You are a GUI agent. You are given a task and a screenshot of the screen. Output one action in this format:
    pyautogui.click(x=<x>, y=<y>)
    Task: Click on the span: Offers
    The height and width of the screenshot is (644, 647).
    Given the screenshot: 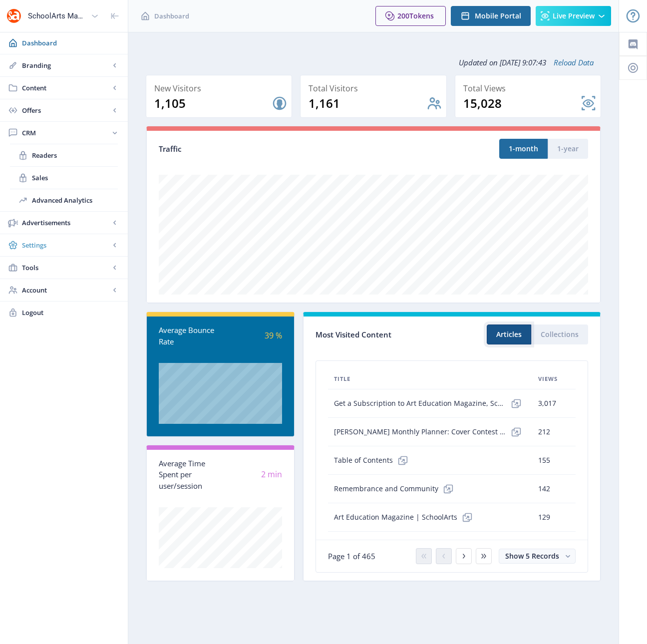 What is the action you would take?
    pyautogui.click(x=66, y=110)
    